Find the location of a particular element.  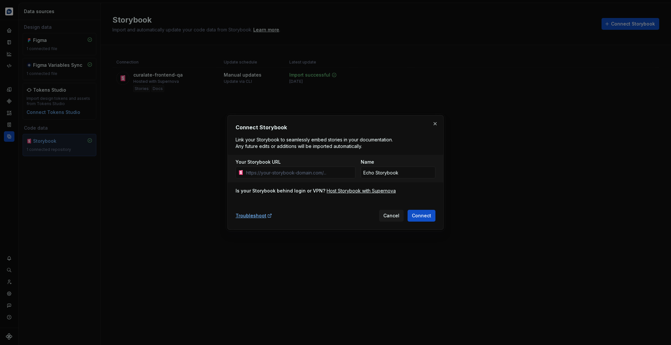

label: Your Storybook URL is located at coordinates (258, 162).